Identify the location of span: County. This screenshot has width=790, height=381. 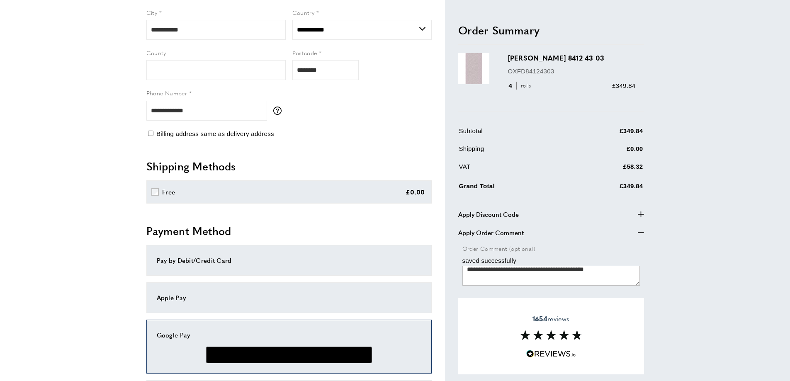
(156, 53).